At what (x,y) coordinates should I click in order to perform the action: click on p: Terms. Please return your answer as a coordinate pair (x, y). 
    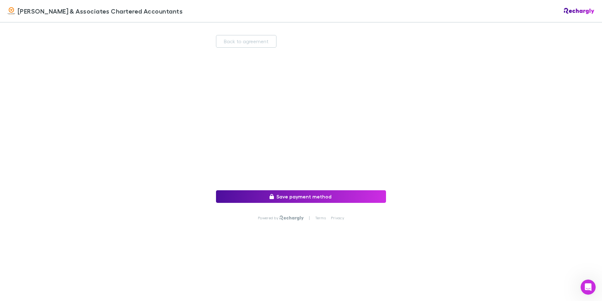
    Looking at the image, I should click on (321, 218).